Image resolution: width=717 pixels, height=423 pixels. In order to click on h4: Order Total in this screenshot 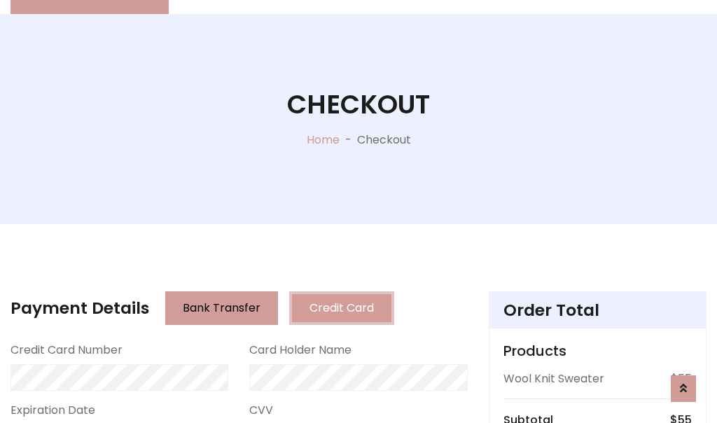, I will do `click(598, 310)`.